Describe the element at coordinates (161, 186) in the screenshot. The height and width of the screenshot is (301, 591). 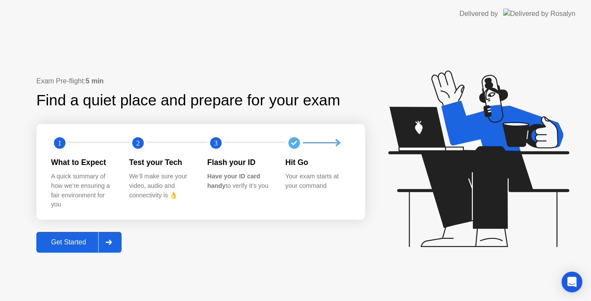
I see `div: We’ll make sure your video, audio and connectivity is 👌` at that location.